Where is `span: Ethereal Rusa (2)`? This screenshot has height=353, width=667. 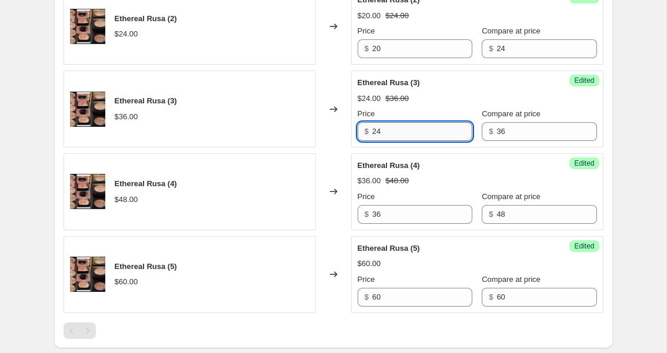
span: Ethereal Rusa (2) is located at coordinates (146, 18).